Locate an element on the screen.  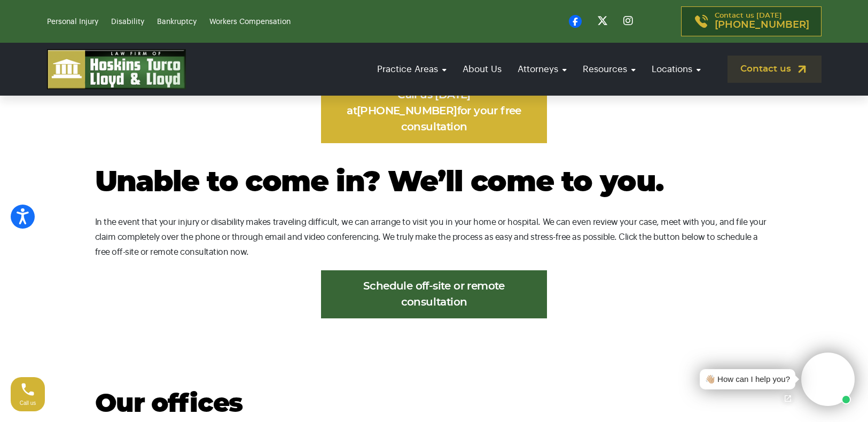
a: About Us is located at coordinates (482, 69).